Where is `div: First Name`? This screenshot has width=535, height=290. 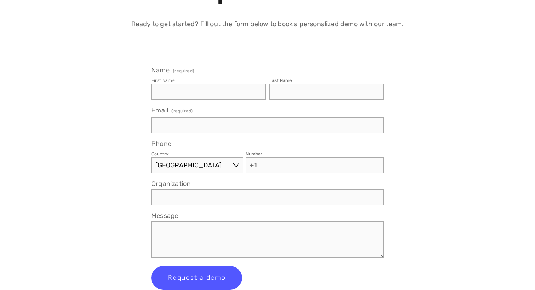
div: First Name is located at coordinates (163, 80).